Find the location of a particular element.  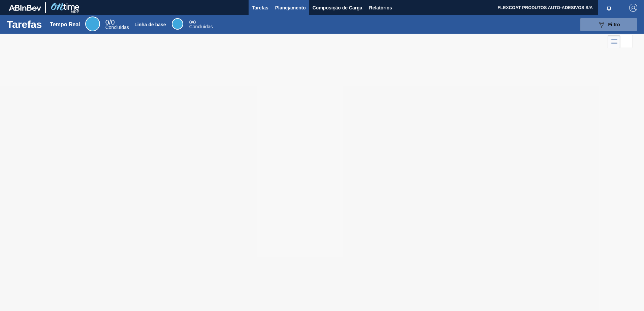

span: Tarefas is located at coordinates (260, 8).